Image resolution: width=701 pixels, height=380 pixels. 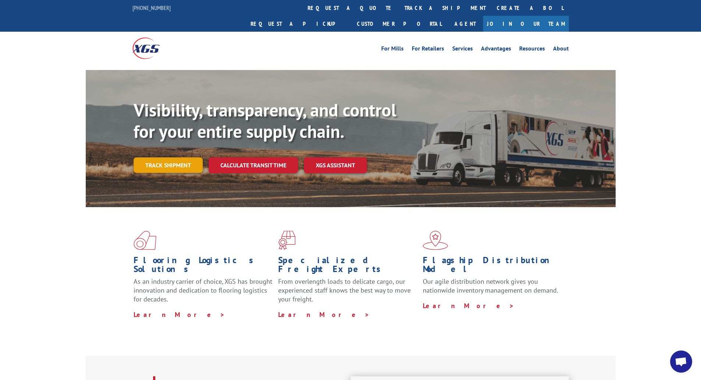 I want to click on img: xgs-icon-flagship-distribution-model-red, so click(x=436, y=240).